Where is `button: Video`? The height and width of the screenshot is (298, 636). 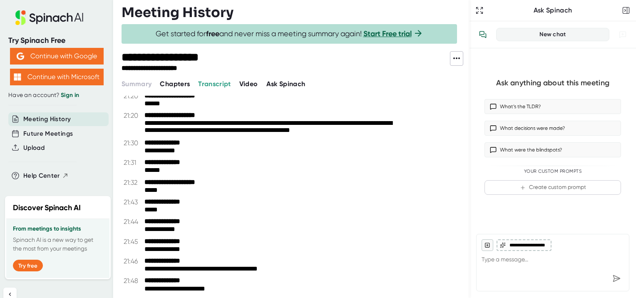
button: Video is located at coordinates (249, 84).